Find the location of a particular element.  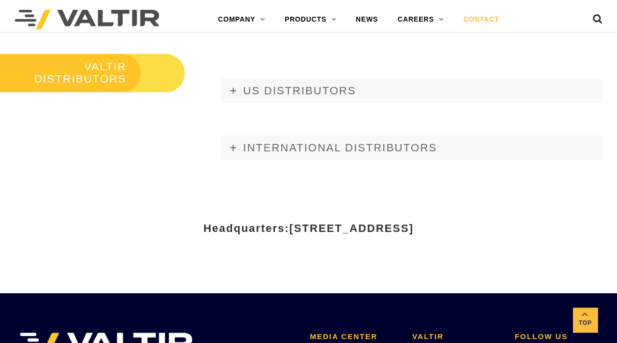

a: INTERNATIONAL DISTRIBUTORS is located at coordinates (411, 148).